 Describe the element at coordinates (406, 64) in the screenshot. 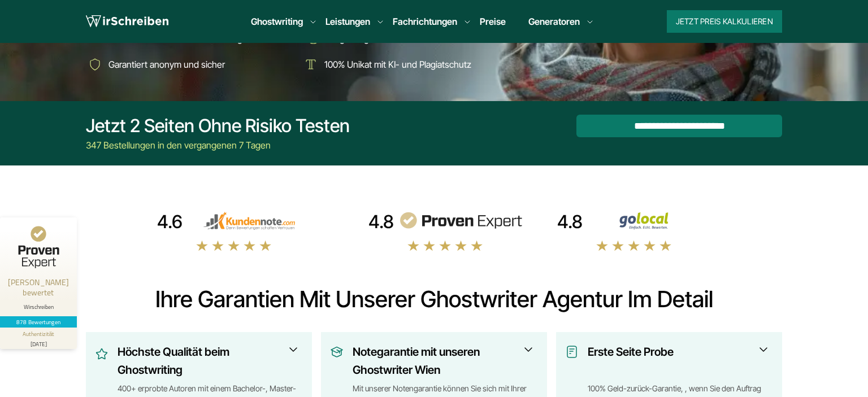

I see `li: 100% Unikat mit KI- und Plagiatschutz` at that location.